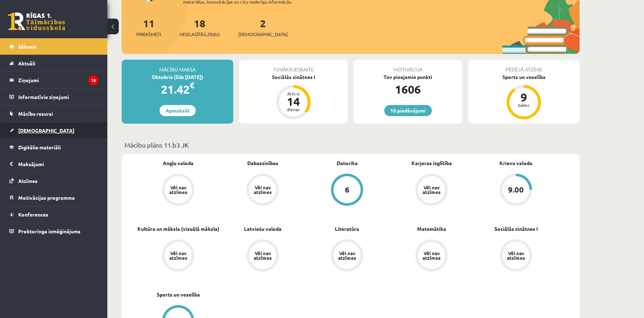 Image resolution: width=644 pixels, height=318 pixels. What do you see at coordinates (524, 105) in the screenshot?
I see `div: balles` at bounding box center [524, 105].